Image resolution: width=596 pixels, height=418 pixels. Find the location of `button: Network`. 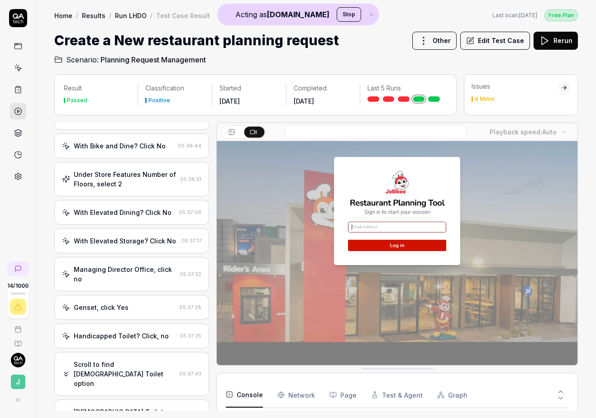

button: Network is located at coordinates (296, 395).